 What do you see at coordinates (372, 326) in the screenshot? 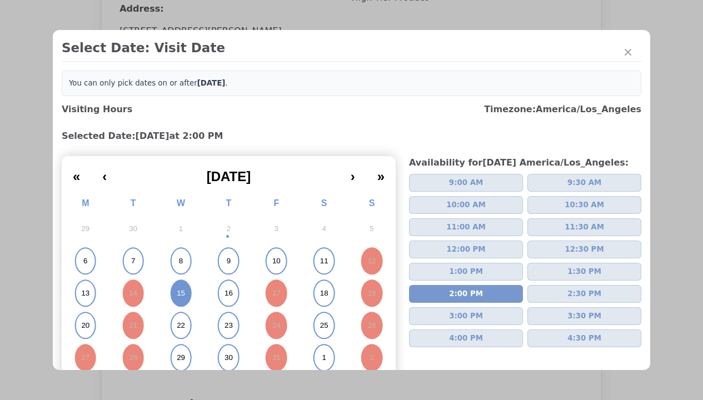
I see `button: October 26, 2025` at bounding box center [372, 326].